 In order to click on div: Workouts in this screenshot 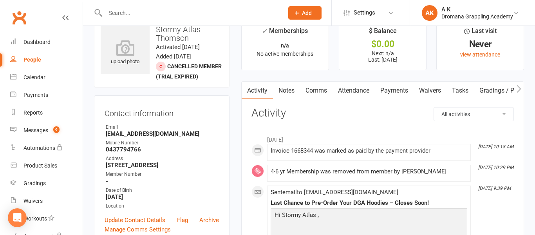, I will do `click(35, 218)`.